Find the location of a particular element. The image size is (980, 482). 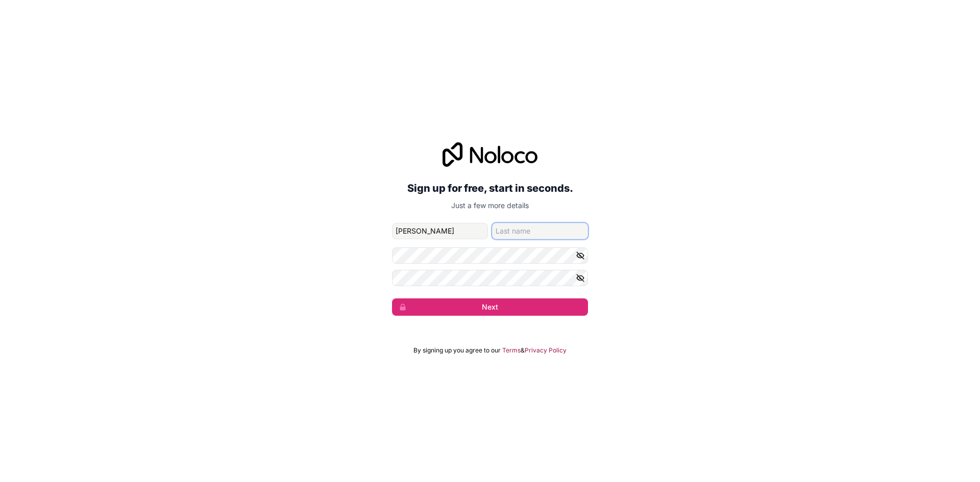

input: Confirm password is located at coordinates (490, 278).